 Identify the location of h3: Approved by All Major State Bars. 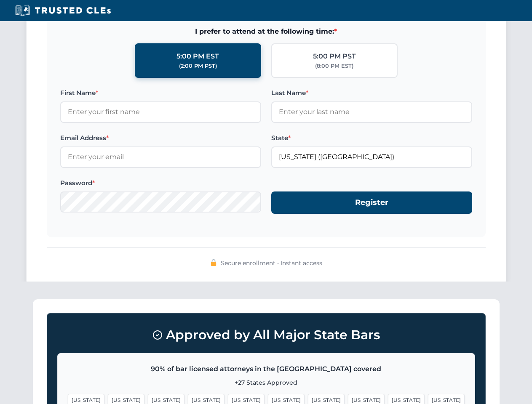
(266, 335).